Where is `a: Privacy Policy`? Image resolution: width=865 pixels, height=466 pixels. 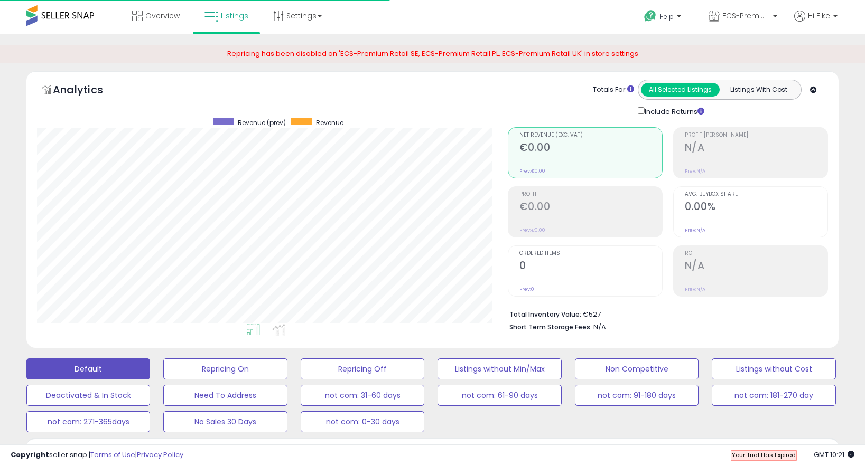
a: Privacy Policy is located at coordinates (160, 455).